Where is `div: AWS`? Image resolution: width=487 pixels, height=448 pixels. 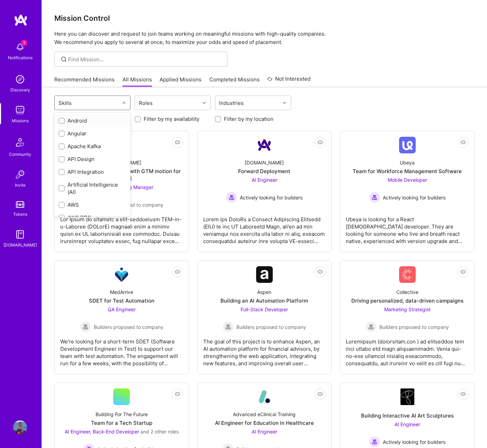 div: AWS is located at coordinates (92, 204).